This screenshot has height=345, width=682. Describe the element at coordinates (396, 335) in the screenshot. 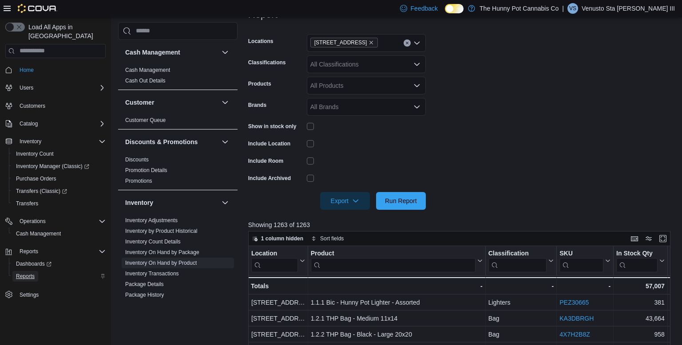

I see `div: 1.2.2 THP Bag - Black - Large 20x20` at that location.